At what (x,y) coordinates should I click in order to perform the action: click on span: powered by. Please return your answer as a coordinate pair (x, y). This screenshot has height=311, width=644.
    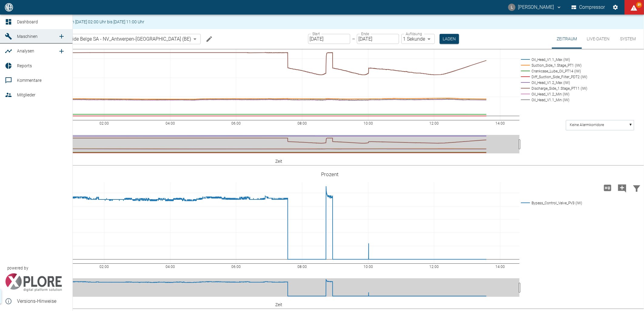
    Looking at the image, I should click on (18, 268).